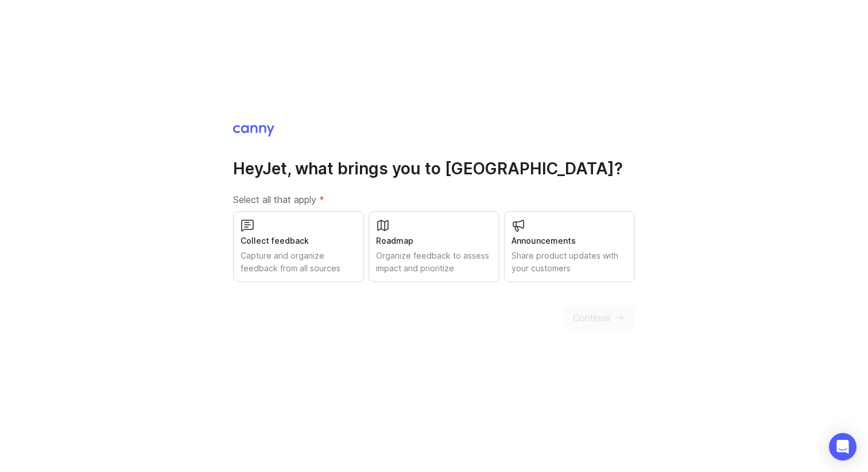 The height and width of the screenshot is (472, 868). Describe the element at coordinates (434, 199) in the screenshot. I see `label: Select all that apply` at that location.